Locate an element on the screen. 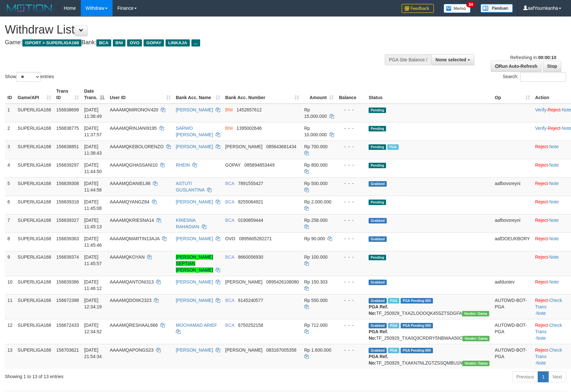 The image size is (571, 392). span: Copy 0895426108080 to clipboard is located at coordinates (282, 282).